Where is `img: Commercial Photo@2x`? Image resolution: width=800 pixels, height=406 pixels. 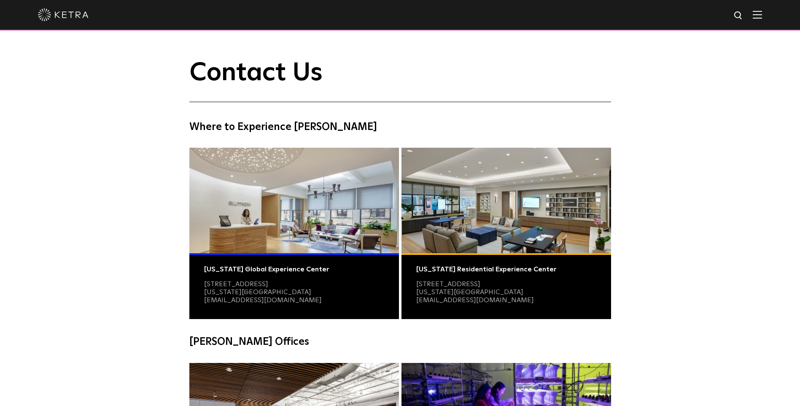 img: Commercial Photo@2x is located at coordinates (294, 200).